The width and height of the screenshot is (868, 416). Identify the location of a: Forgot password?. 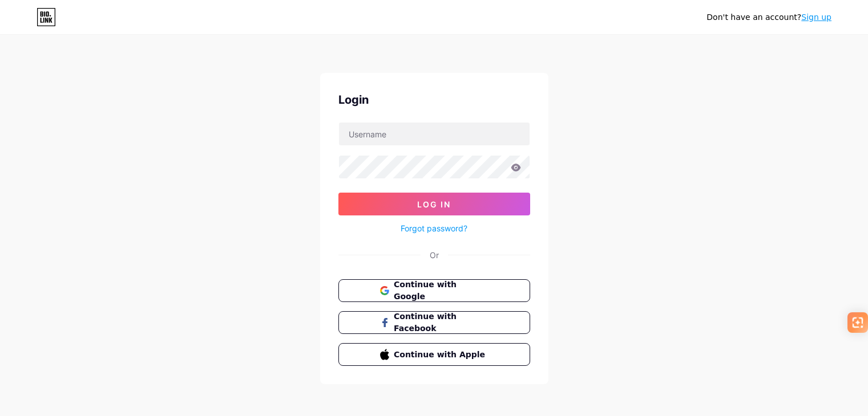
(433, 228).